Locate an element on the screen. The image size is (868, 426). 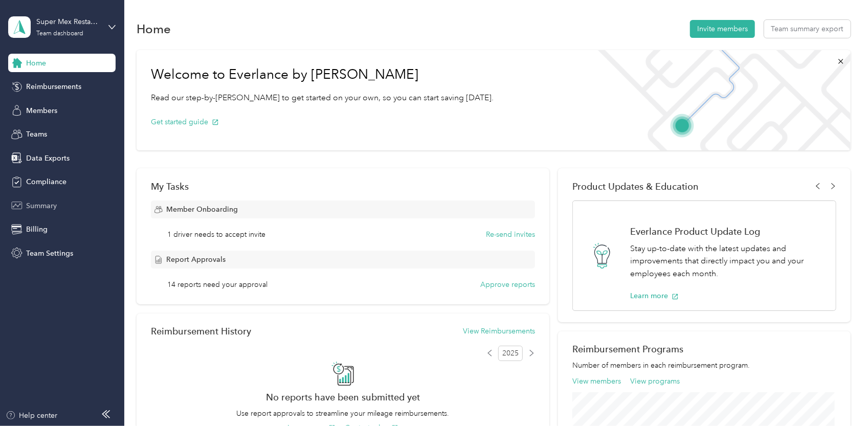
h2: No reports have been submitted yet is located at coordinates (343, 397).